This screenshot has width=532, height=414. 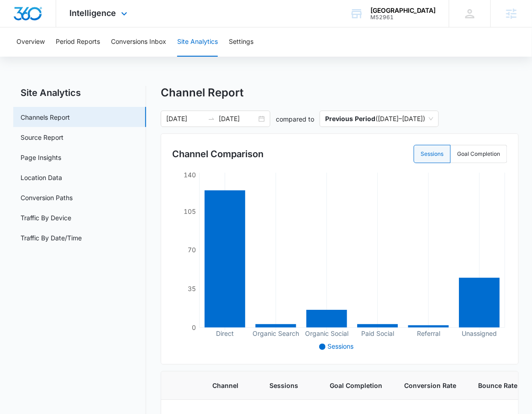 I want to click on input: End date, so click(x=237, y=119).